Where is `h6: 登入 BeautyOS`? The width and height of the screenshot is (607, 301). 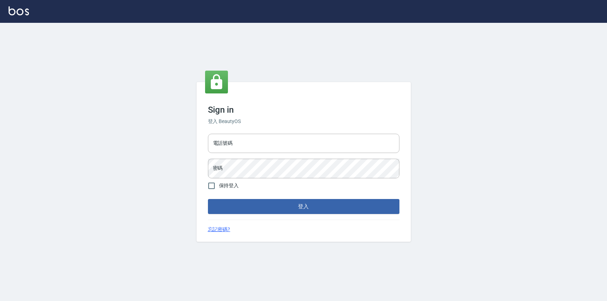 h6: 登入 BeautyOS is located at coordinates (303, 121).